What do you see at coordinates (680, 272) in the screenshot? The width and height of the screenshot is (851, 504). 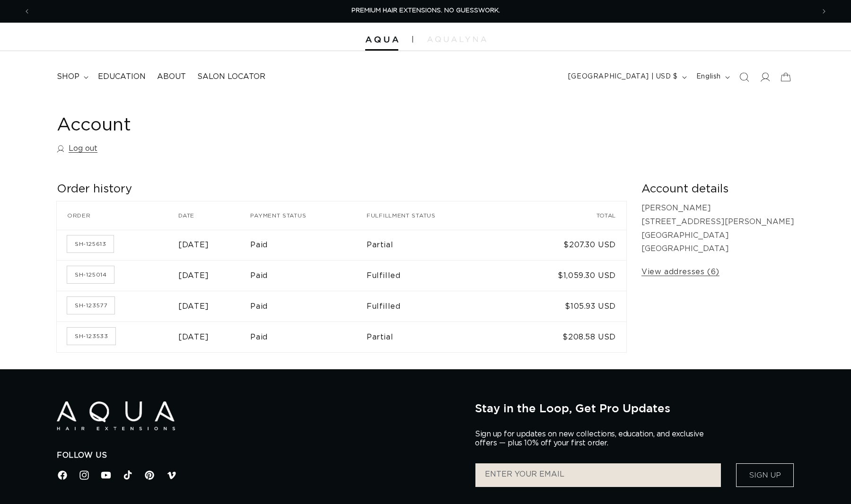 I see `a: View addresses (6)` at bounding box center [680, 272].